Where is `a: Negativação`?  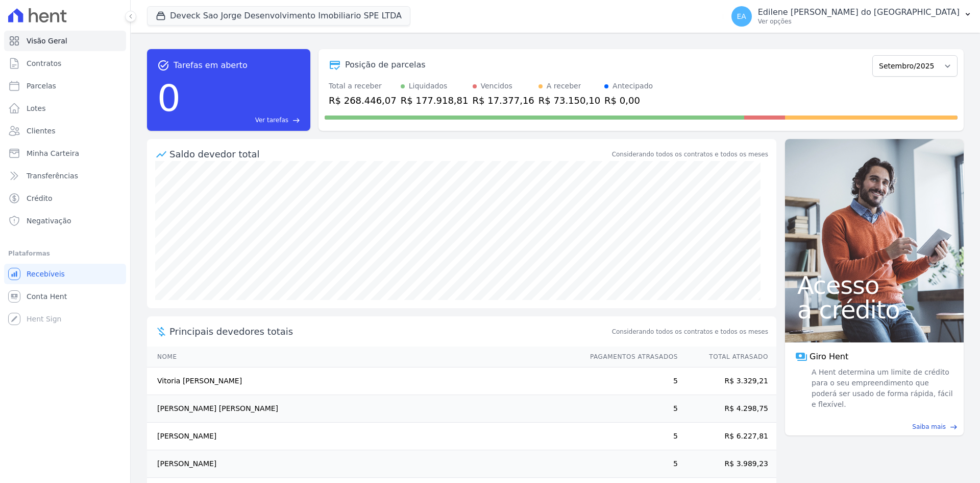
a: Negativação is located at coordinates (65, 221).